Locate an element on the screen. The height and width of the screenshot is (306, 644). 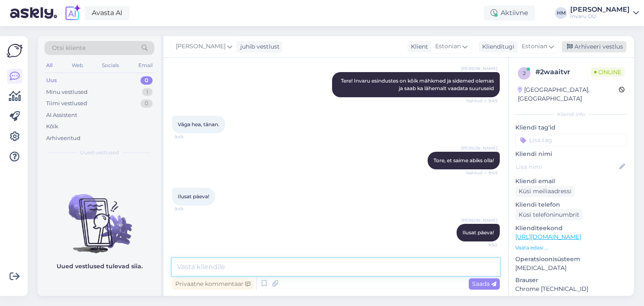
p: Kliendi tag'id is located at coordinates (571, 127).